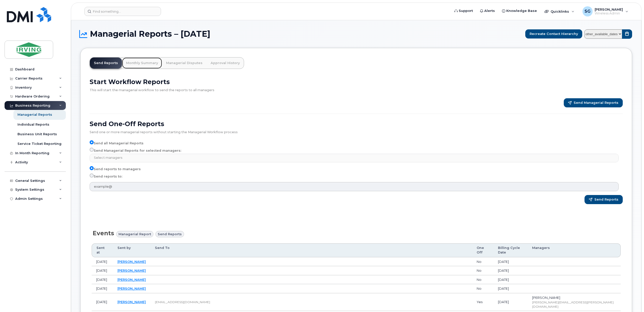  What do you see at coordinates (92, 150) in the screenshot?
I see `input: Send Managerial Reports for selected managers:` at bounding box center [92, 150].